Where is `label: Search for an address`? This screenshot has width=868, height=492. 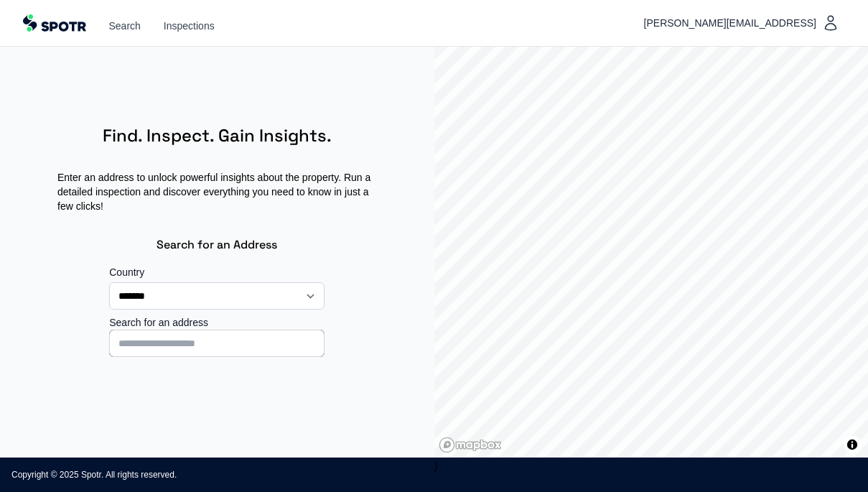
label: Search for an address is located at coordinates (217, 322).